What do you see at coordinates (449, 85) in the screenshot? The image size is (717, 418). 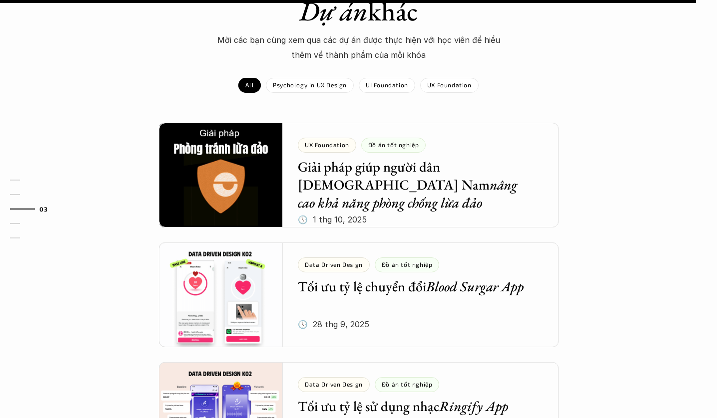 I see `p: UX Foundation` at bounding box center [449, 85].